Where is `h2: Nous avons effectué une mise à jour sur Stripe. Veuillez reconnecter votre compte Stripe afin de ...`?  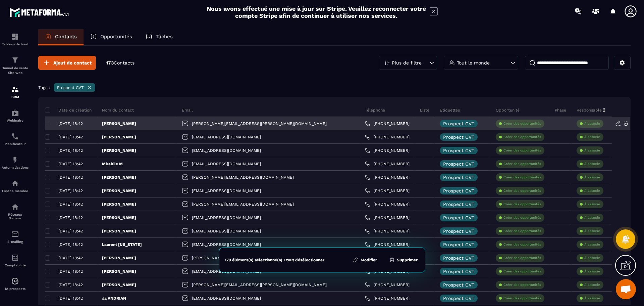 h2: Nous avons effectué une mise à jour sur Stripe. Veuillez reconnecter votre compte Stripe afin de ... is located at coordinates (316, 12).